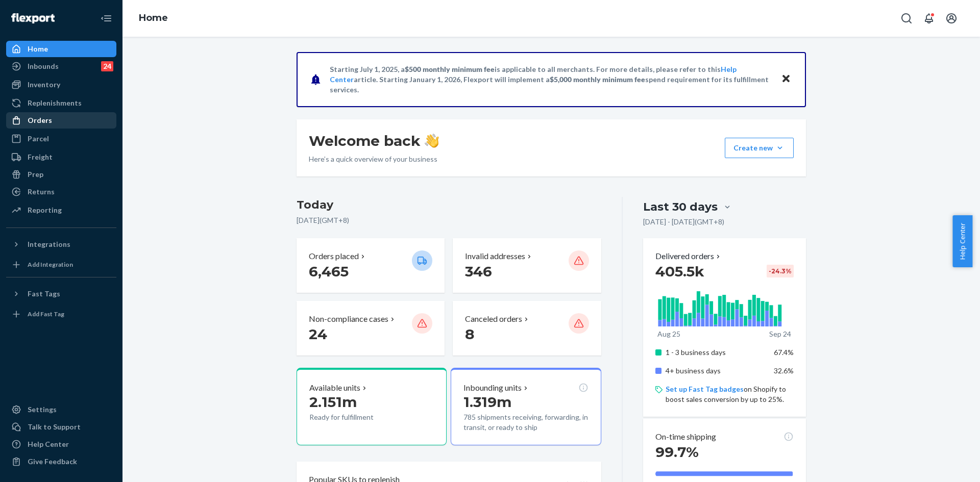 This screenshot has height=482, width=980. I want to click on div: Reporting, so click(45, 210).